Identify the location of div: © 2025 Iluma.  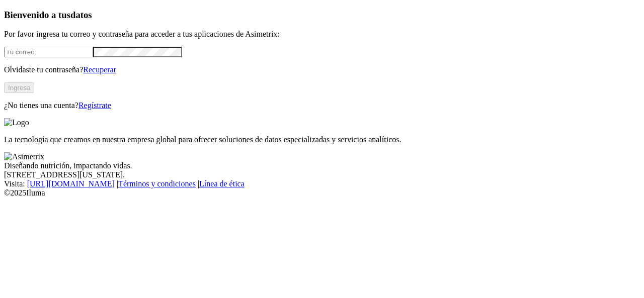
(322, 193).